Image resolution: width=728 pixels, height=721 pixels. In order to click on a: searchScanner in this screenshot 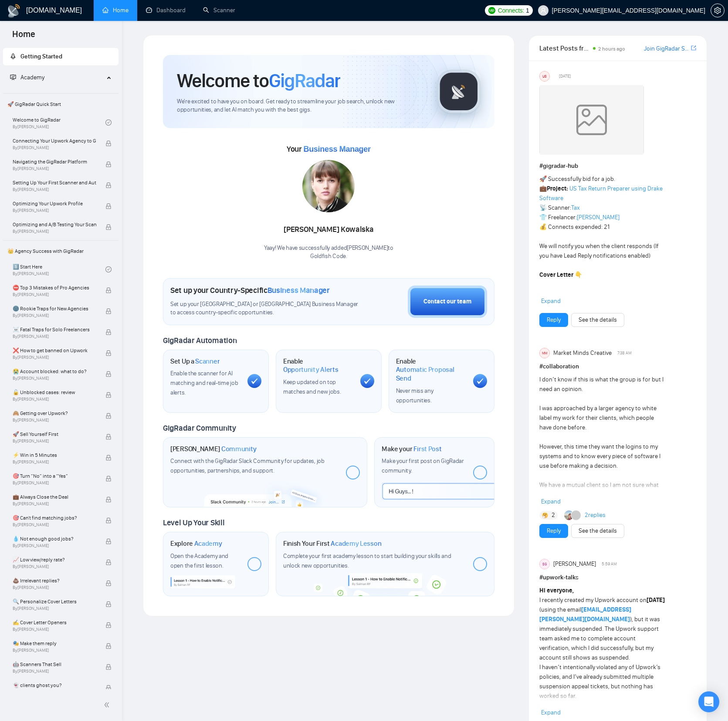, I will do `click(219, 10)`.